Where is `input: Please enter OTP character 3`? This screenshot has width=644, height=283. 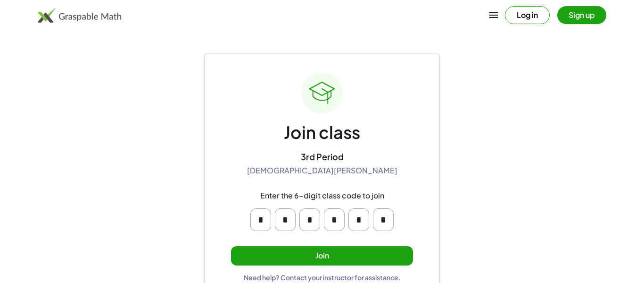 input: Please enter OTP character 3 is located at coordinates (310, 220).